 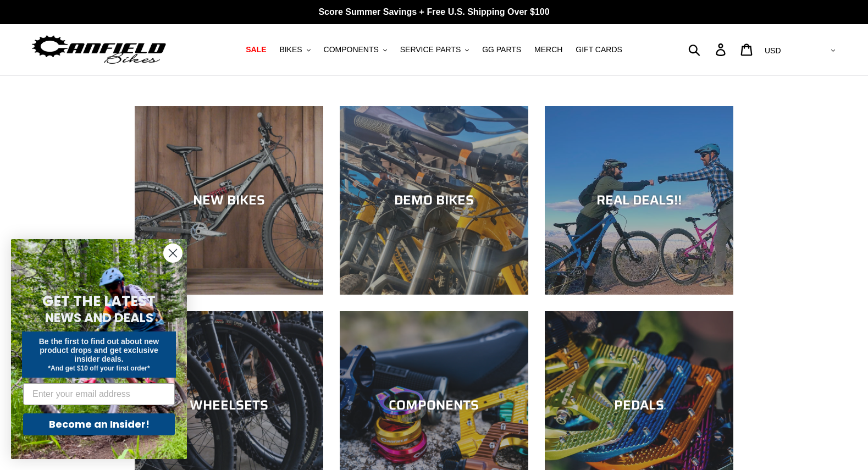 I want to click on span: NEWS AND DEALS, so click(x=99, y=318).